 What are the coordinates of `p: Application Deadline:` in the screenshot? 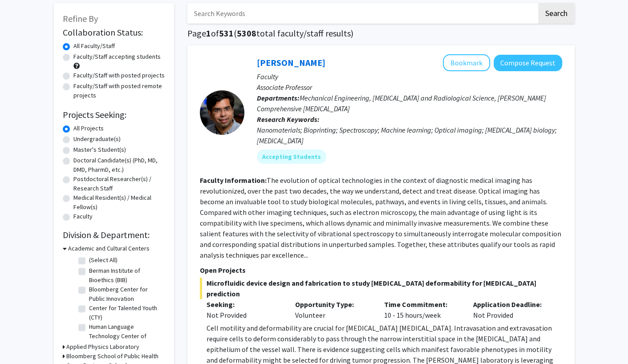 It's located at (511, 304).